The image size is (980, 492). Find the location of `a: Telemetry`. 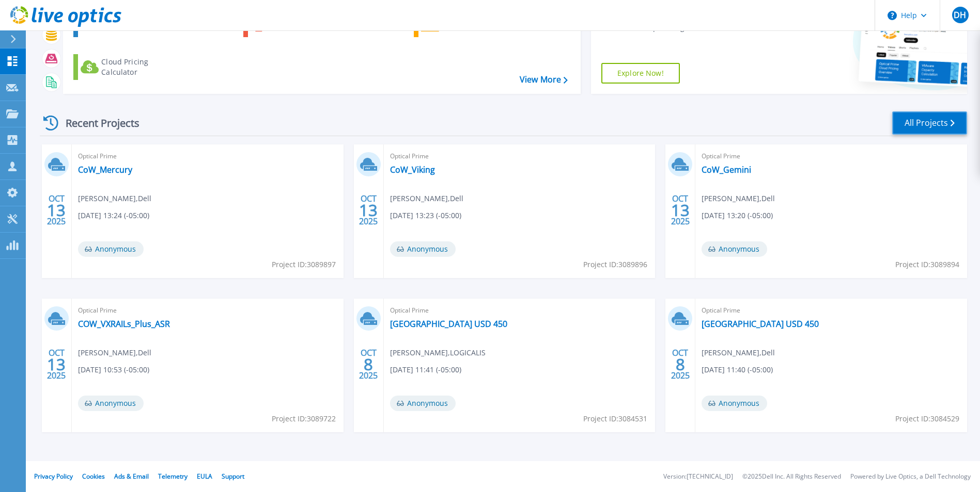

a: Telemetry is located at coordinates (173, 477).